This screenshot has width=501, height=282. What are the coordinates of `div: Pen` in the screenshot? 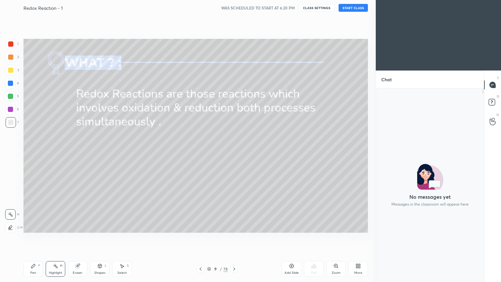 It's located at (33, 273).